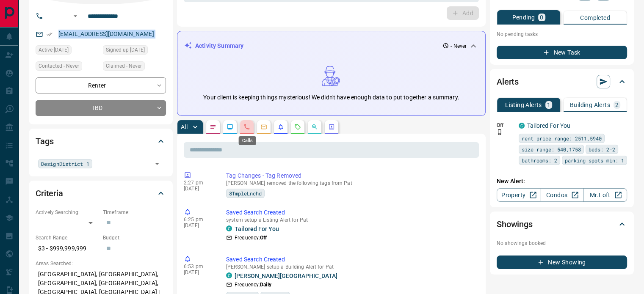 Image resolution: width=644 pixels, height=294 pixels. Describe the element at coordinates (549, 105) in the screenshot. I see `p: 1` at that location.